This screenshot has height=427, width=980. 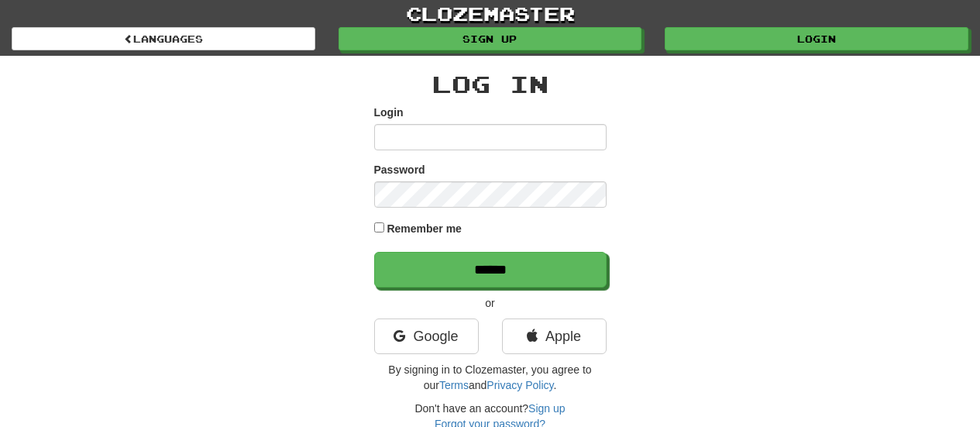 I want to click on a: Apple, so click(x=554, y=337).